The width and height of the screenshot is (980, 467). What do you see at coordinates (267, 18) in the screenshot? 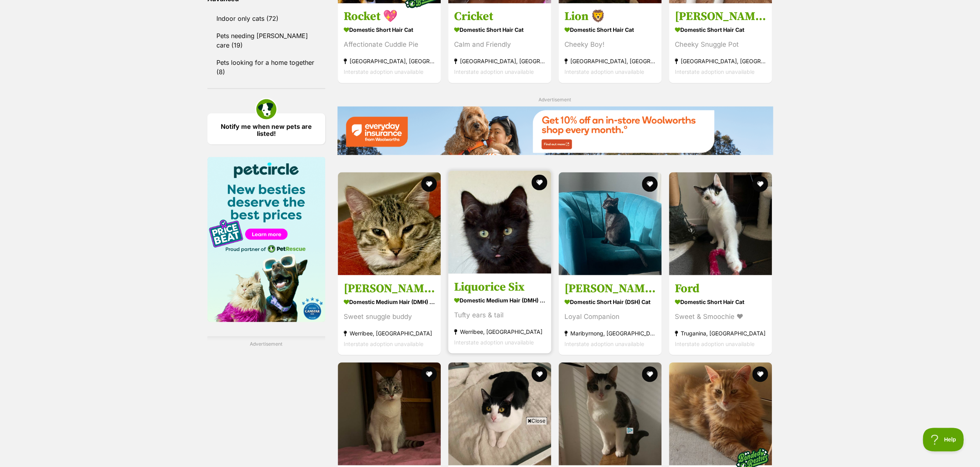
I see `a: Indoor only cats (72)` at bounding box center [267, 18].